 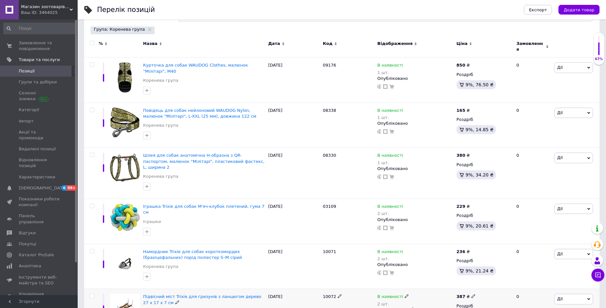 I want to click on span: Відображення, so click(x=395, y=44).